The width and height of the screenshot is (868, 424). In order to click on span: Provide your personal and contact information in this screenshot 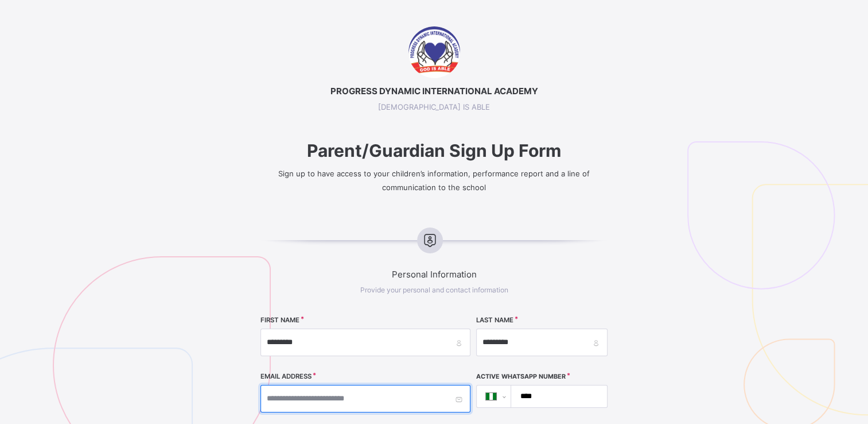, I will do `click(434, 289)`.